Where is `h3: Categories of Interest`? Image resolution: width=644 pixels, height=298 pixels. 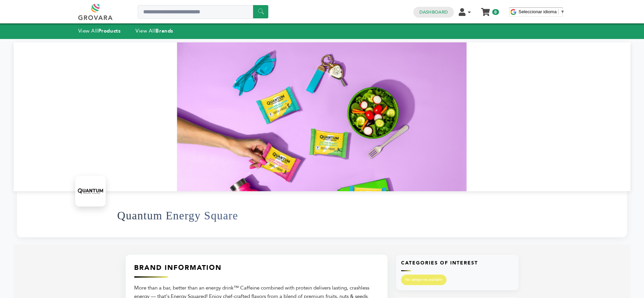
h3: Categories of Interest is located at coordinates (457, 266).